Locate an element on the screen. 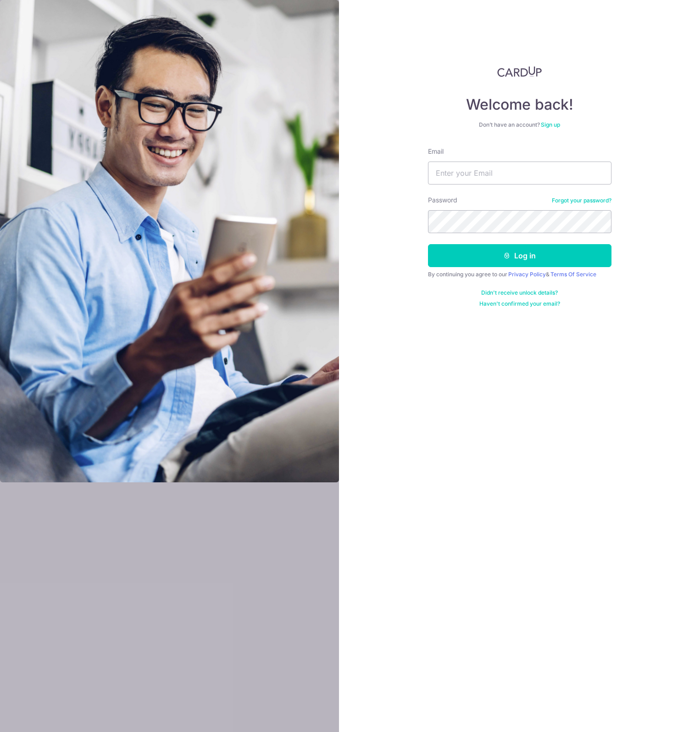 The image size is (700, 732). label: Password is located at coordinates (442, 200).